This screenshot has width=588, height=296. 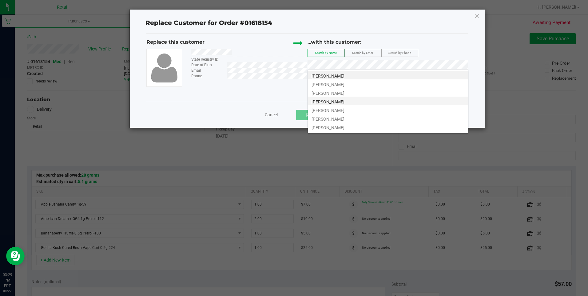 I want to click on button: Replace Customer, so click(x=323, y=115).